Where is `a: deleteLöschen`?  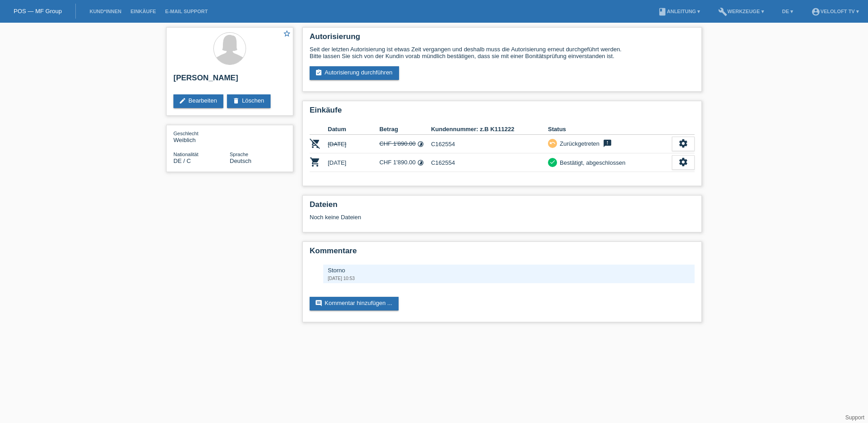 a: deleteLöschen is located at coordinates (249, 101).